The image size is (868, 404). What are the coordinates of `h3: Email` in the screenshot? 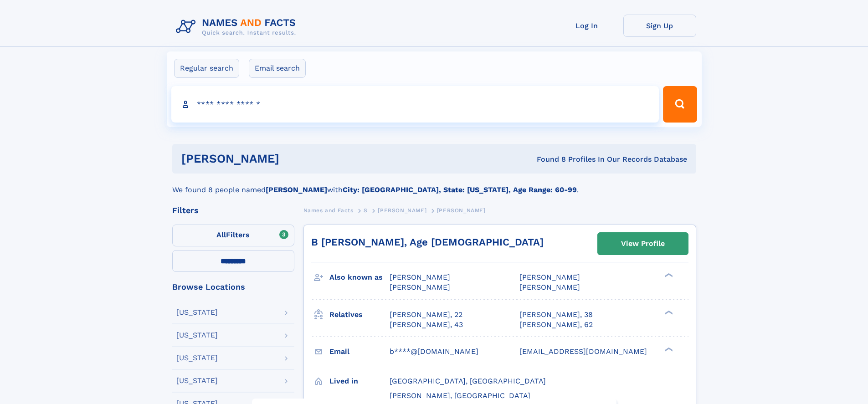 It's located at (360, 352).